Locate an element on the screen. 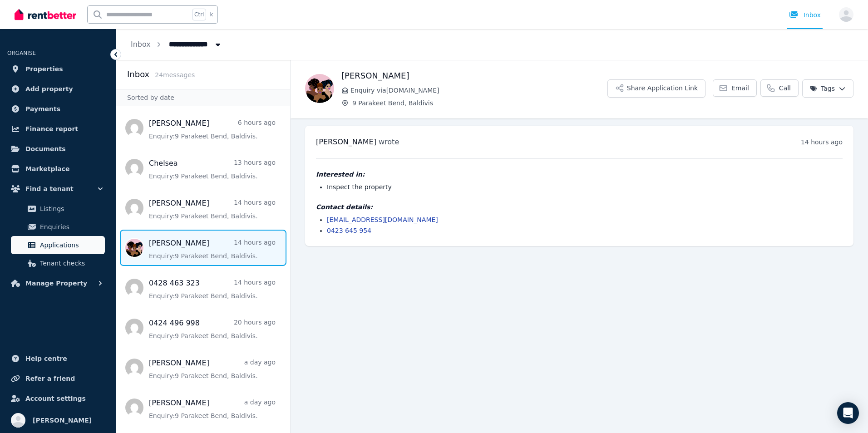  span: Help centre is located at coordinates (46, 359).